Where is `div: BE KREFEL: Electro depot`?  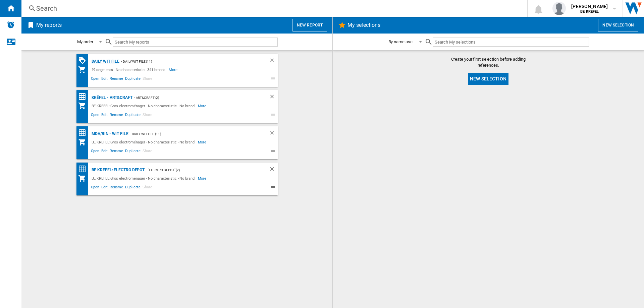
div: BE KREFEL: Electro depot is located at coordinates (117, 170).